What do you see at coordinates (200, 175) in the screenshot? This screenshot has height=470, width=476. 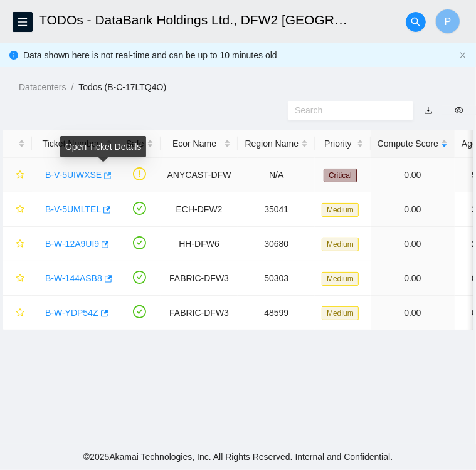 I see `td: ANYCAST-DFW` at bounding box center [200, 175].